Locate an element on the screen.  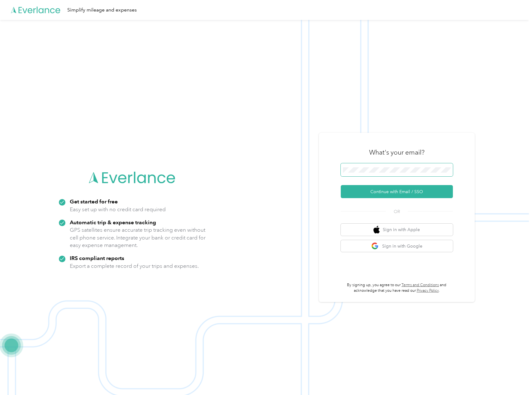
strong: Get started for free is located at coordinates (94, 202).